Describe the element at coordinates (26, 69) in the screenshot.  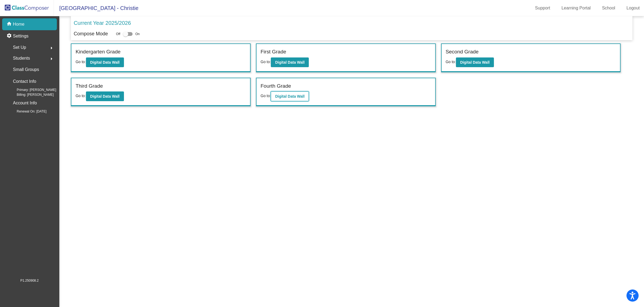
I see `p: Small Groups` at that location.